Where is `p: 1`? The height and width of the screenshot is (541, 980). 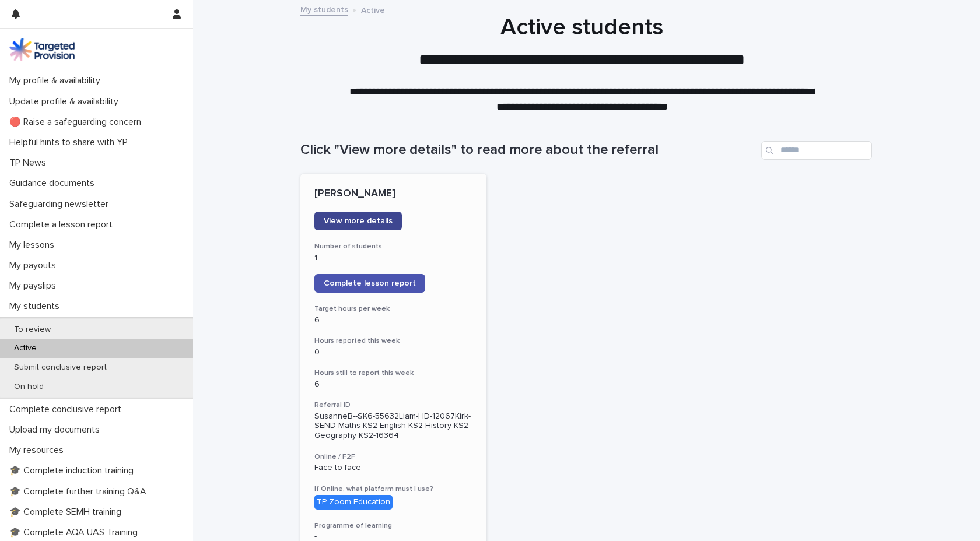
p: 1 is located at coordinates (393, 258).